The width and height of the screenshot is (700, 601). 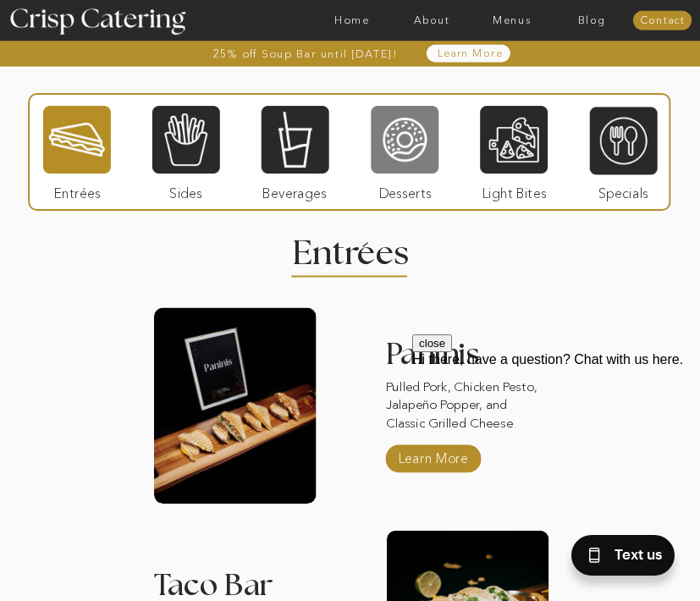 I want to click on a: About, so click(x=432, y=21).